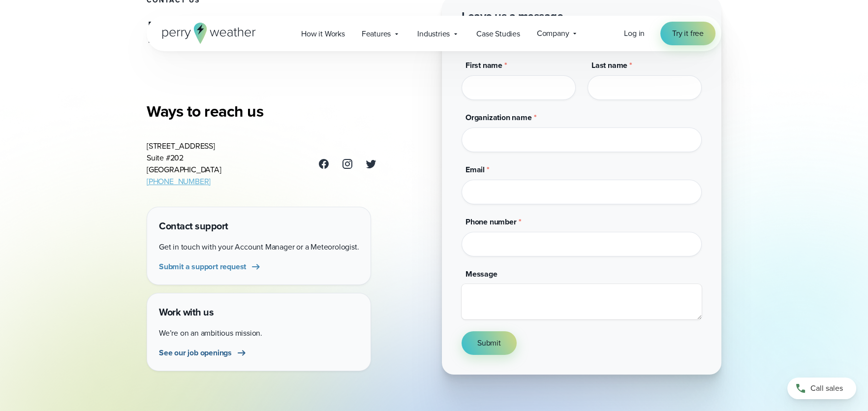  I want to click on span: Submit, so click(489, 343).